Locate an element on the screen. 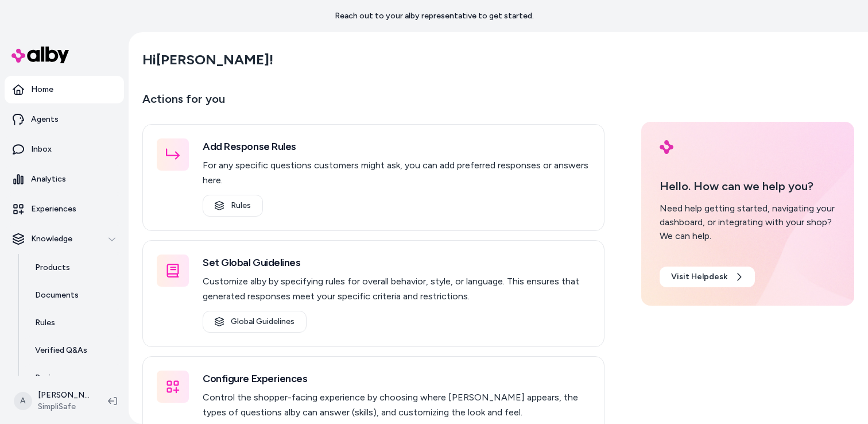  p: For any specific questions customers might ask, you can add preferred responses or answers here. is located at coordinates (396, 173).